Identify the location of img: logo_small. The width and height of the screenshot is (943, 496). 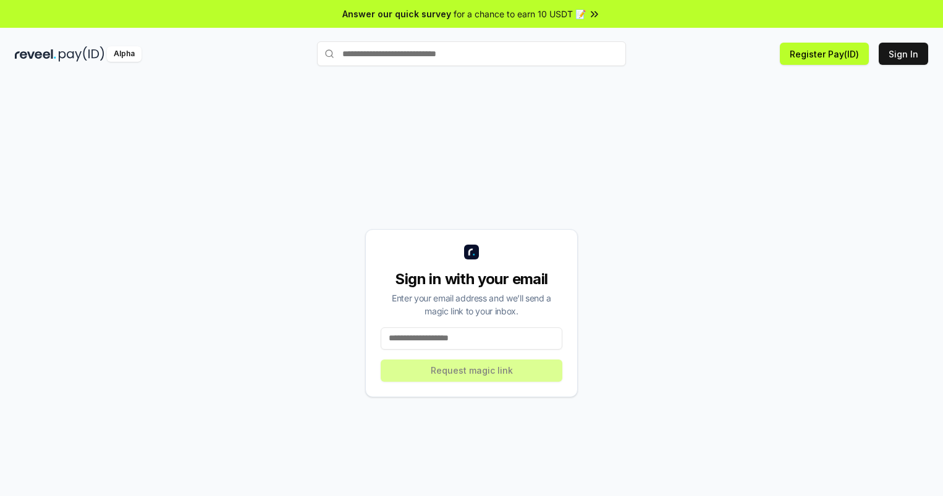
(472, 252).